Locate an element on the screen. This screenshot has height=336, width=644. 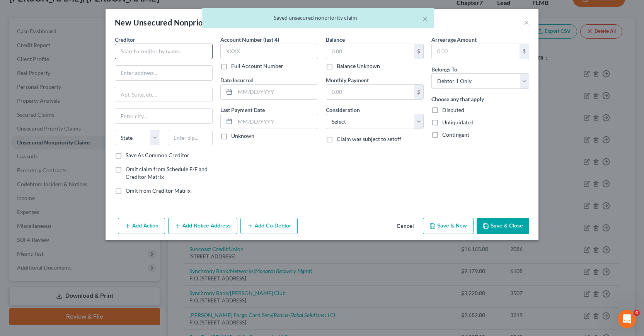
label: Balance Unknown is located at coordinates (358, 66).